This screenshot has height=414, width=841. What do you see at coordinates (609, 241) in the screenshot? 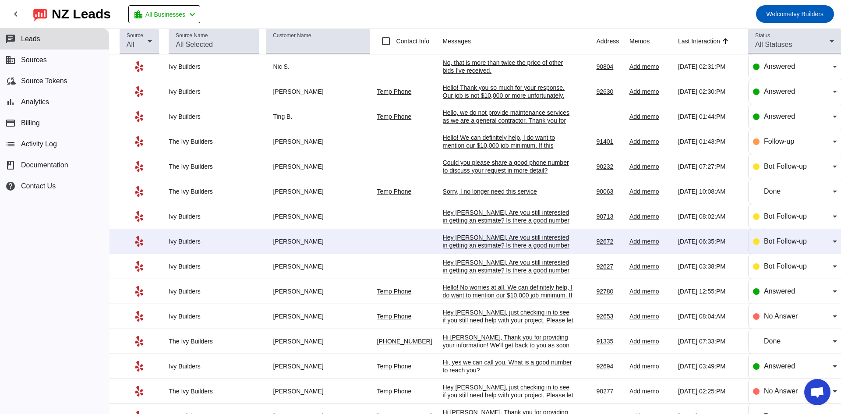
I see `div: 92672` at bounding box center [609, 241].